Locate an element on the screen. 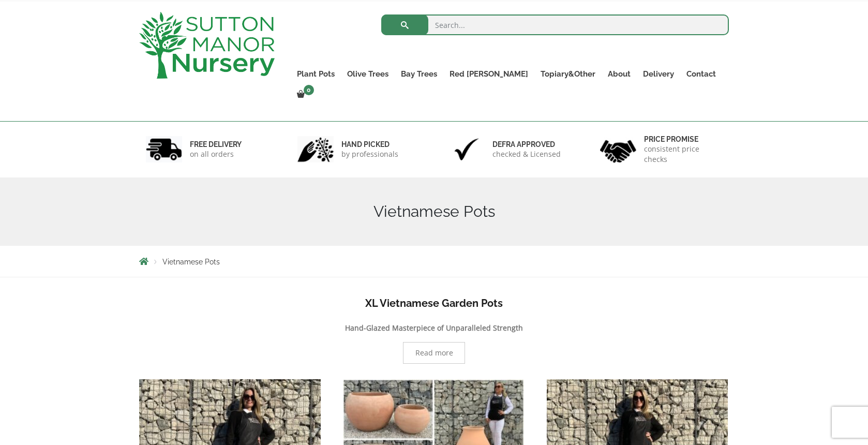 The height and width of the screenshot is (445, 868). h6: Defra approved is located at coordinates (527, 145).